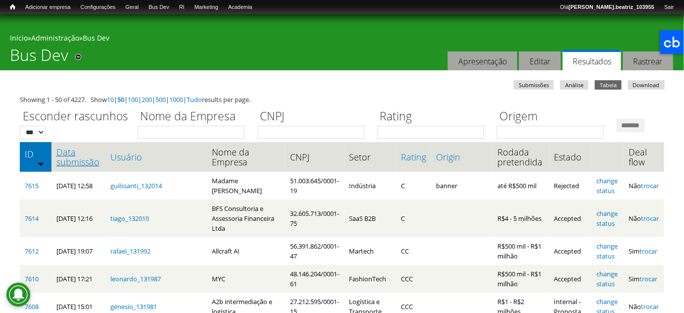 This screenshot has height=313, width=684. Describe the element at coordinates (553, 117) in the screenshot. I see `label: Origem` at that location.